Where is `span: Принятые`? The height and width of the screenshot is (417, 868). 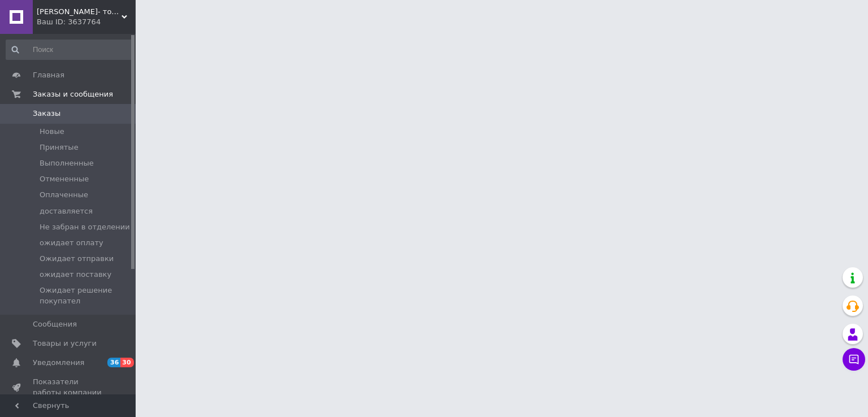
span: Принятые is located at coordinates (59, 148).